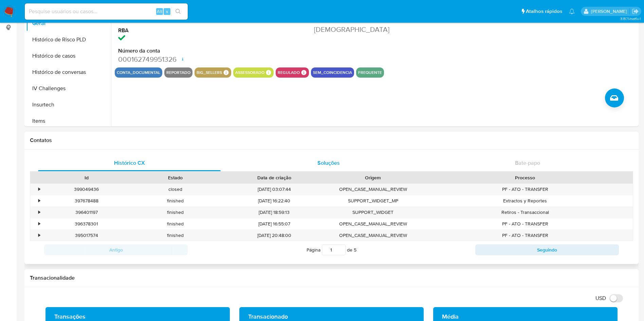 This screenshot has width=644, height=321. Describe the element at coordinates (289, 72) in the screenshot. I see `button: regulado` at that location.